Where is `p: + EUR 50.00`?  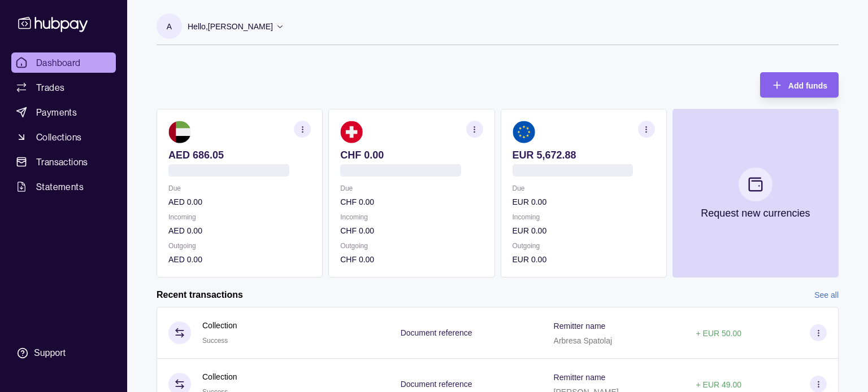
p: + EUR 50.00 is located at coordinates (718, 334).